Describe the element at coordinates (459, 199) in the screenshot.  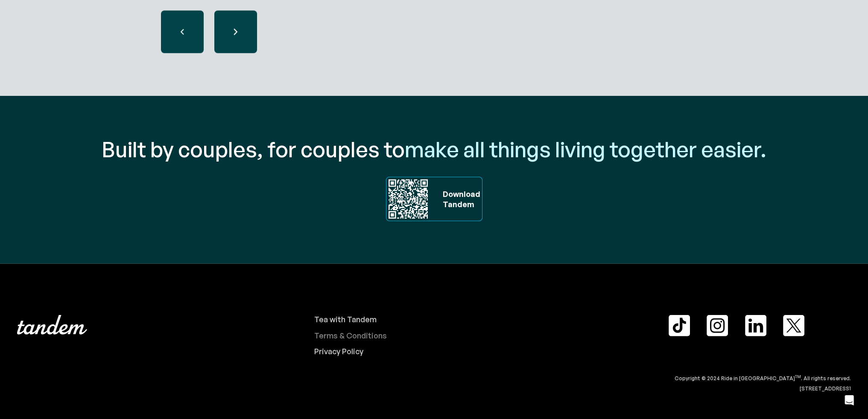
I see `div: Download ‍ Tandem` at that location.